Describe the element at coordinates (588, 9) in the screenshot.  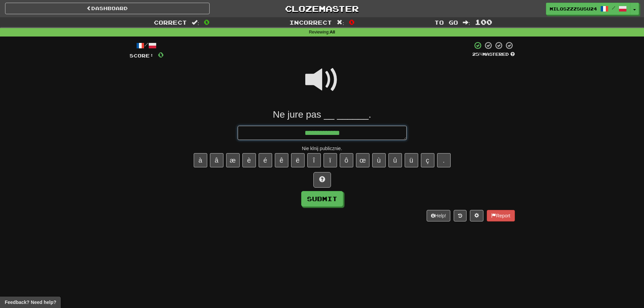
I see `a: MiloszzzSusu24 /` at that location.